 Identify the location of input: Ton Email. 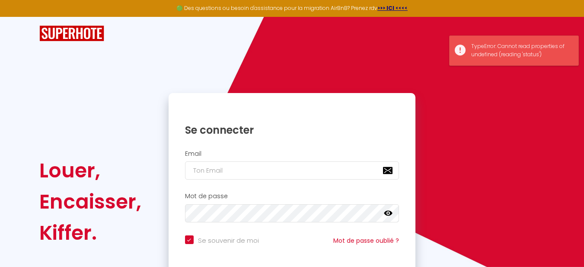
(292, 170).